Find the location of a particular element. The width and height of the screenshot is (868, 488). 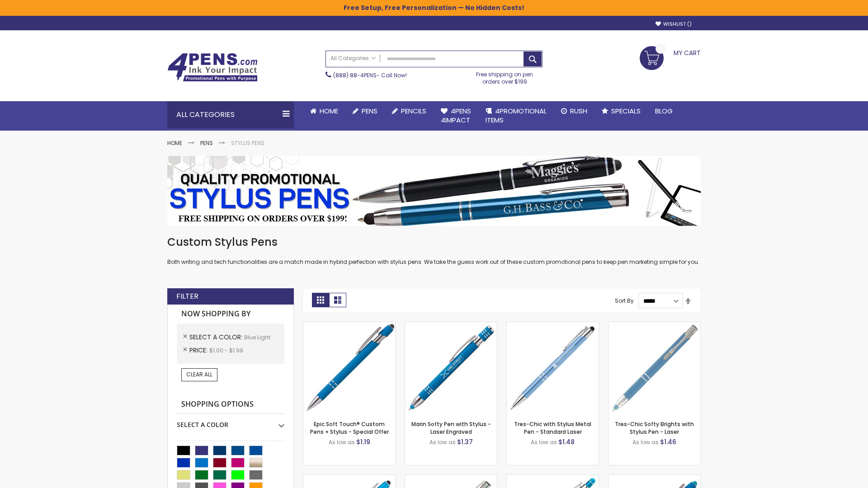

div: All Categories is located at coordinates (231, 115).